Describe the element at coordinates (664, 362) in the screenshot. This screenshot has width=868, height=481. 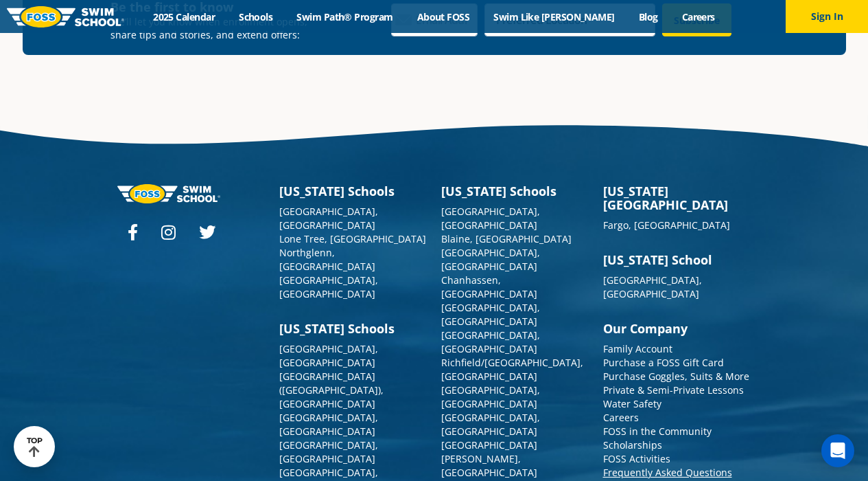
I see `a: Purchase a FOSS Gift Card` at that location.